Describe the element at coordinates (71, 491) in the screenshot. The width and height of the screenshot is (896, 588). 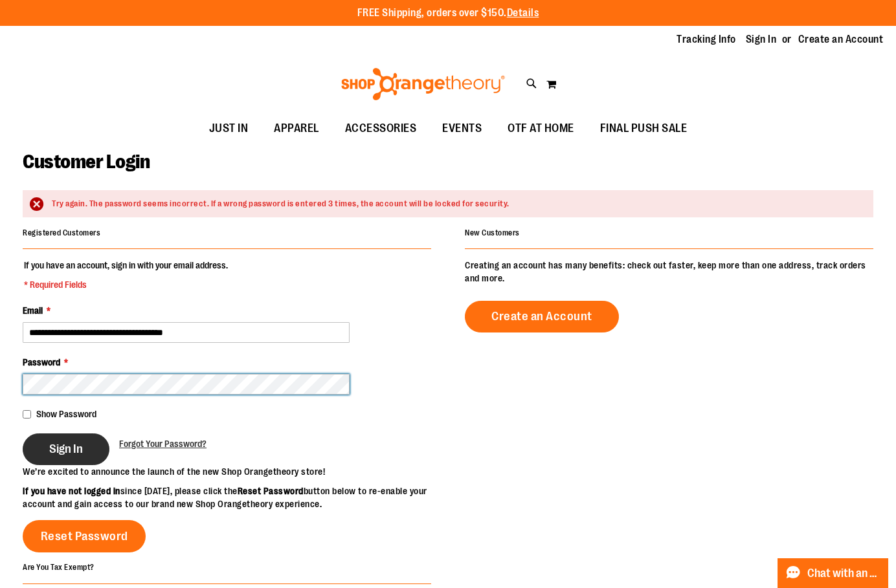
I see `strong: If you have not logged in` at that location.